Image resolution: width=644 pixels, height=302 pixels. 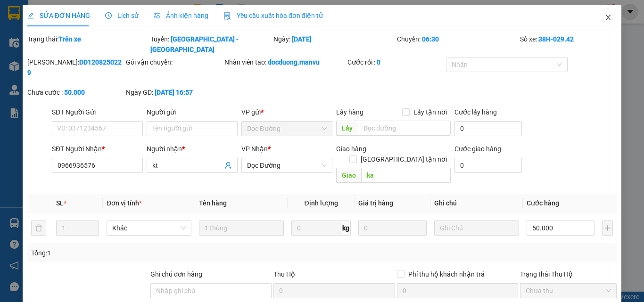 I want to click on span: clock-circle, so click(x=108, y=16).